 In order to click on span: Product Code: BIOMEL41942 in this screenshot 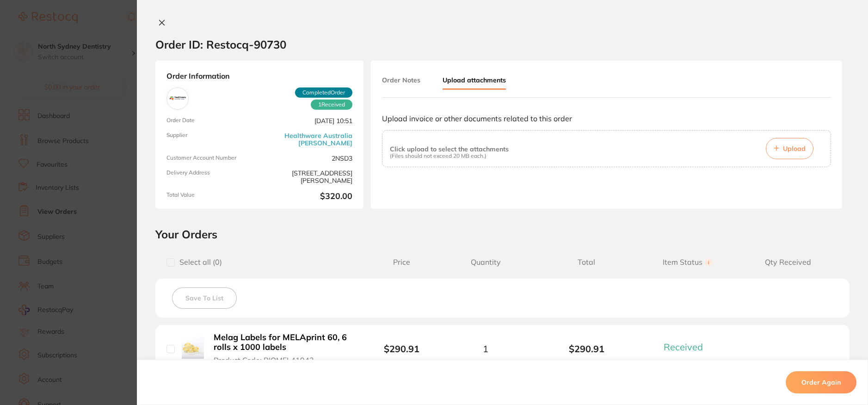, I will do `click(264, 360)`.